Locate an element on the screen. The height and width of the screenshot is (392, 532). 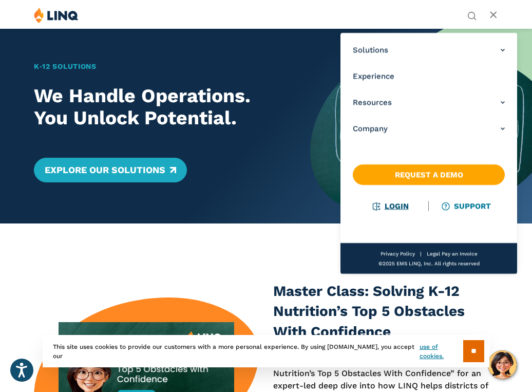
a: Pay an Invoice is located at coordinates (459, 253).